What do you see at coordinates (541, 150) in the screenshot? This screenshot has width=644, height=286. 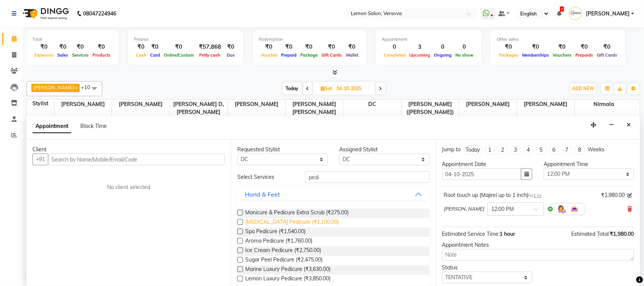 I see `li: 5` at bounding box center [541, 150].